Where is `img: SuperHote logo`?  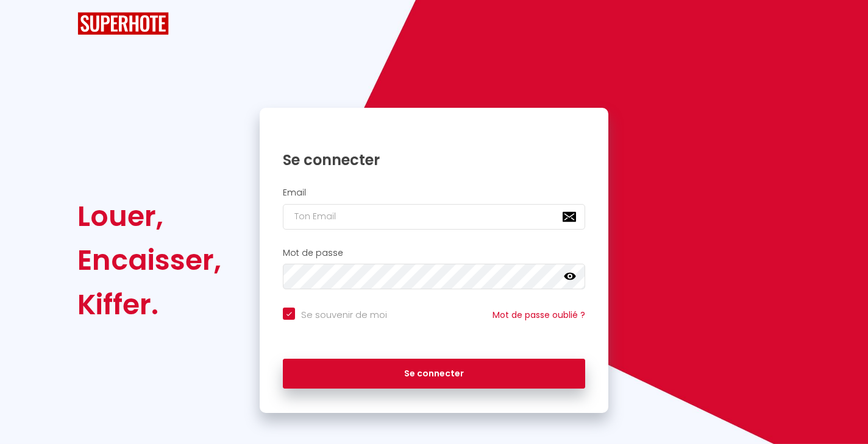 img: SuperHote logo is located at coordinates (123, 23).